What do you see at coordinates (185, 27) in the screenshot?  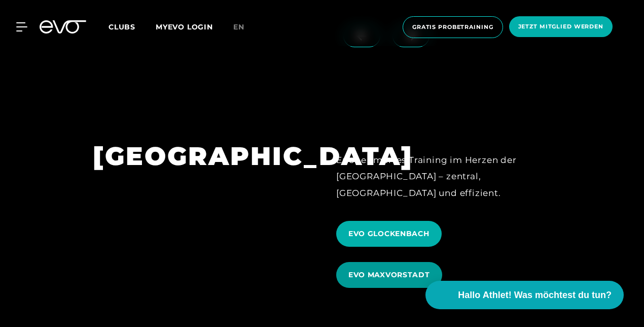 I see `a: MYEVO LOGIN` at bounding box center [185, 27].